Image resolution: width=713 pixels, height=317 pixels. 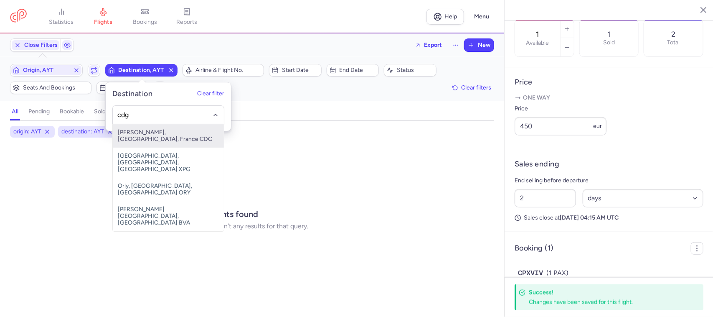 What do you see at coordinates (531, 273) in the screenshot?
I see `span: CPXVIV` at bounding box center [531, 273].